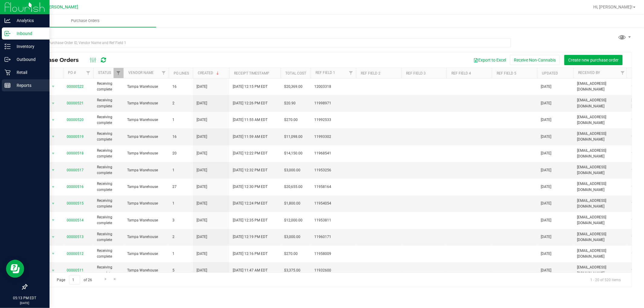 This screenshot has width=644, height=308. I want to click on a: Go to the next page, so click(105, 279).